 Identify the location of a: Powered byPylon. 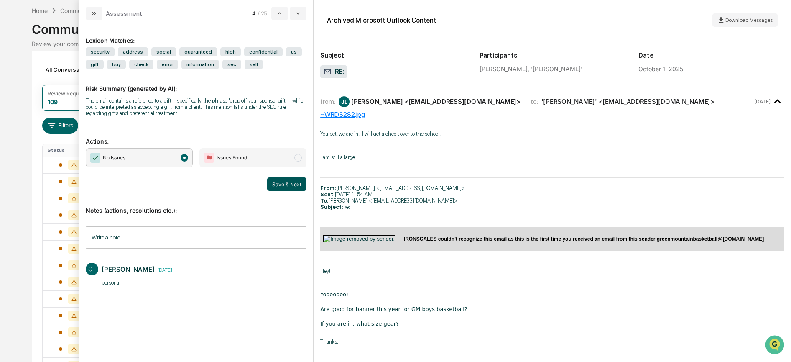
(80, 145).